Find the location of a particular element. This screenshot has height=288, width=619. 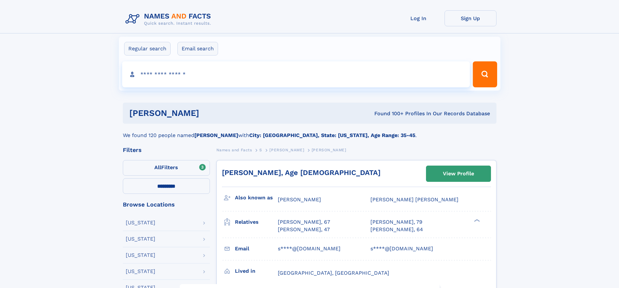

a: Names and Facts is located at coordinates (234, 150).